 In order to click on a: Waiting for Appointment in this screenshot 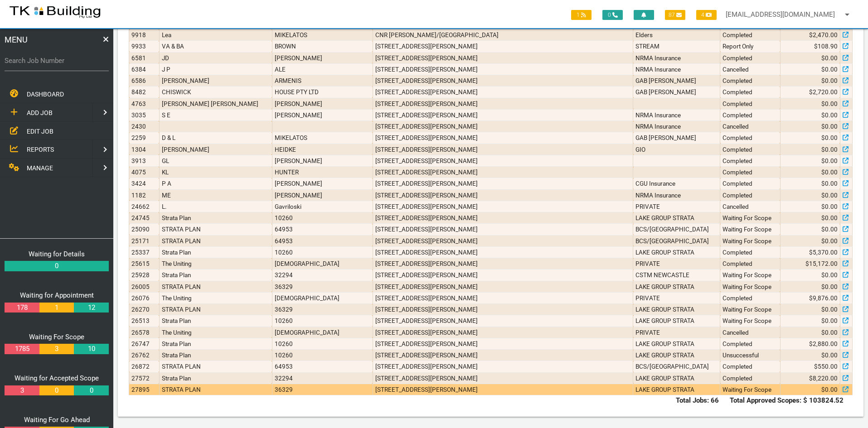, I will do `click(57, 296)`.